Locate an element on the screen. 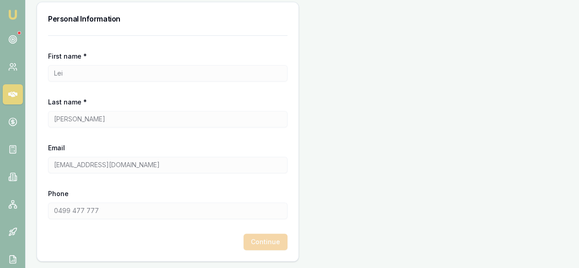 Image resolution: width=579 pixels, height=268 pixels. label: First name * is located at coordinates (67, 56).